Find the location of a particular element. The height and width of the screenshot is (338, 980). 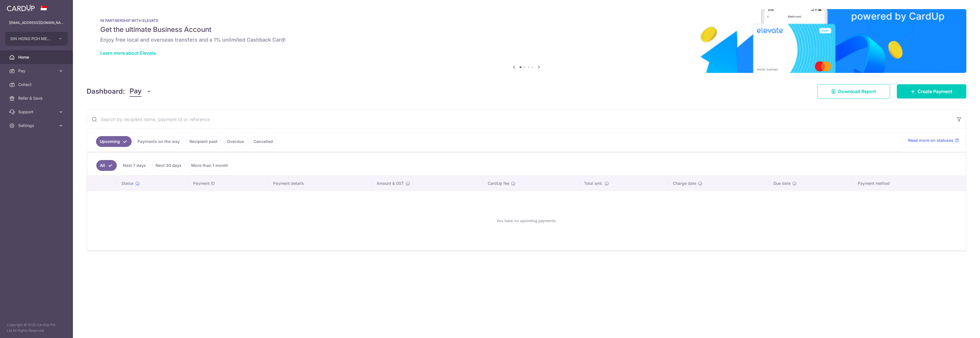

h6: Enjoy free local and overseas transfers and a 1% unlimited Cashback Card! is located at coordinates (526, 40).